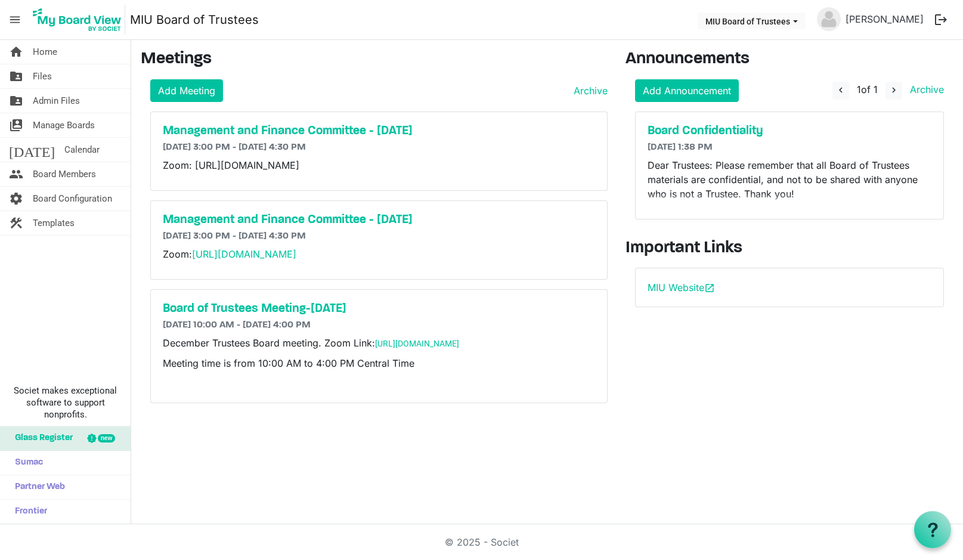 The width and height of the screenshot is (963, 560). Describe the element at coordinates (790, 180) in the screenshot. I see `p: Dear Trustees: Please remember that all Board of Trustees materials are confidential, and not to ...` at that location.